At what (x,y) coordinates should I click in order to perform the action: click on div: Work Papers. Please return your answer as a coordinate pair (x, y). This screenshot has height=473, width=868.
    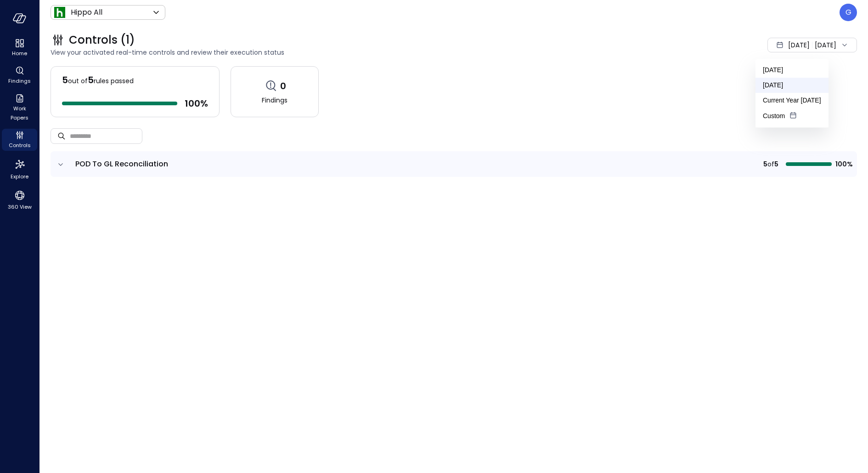
    Looking at the image, I should click on (19, 107).